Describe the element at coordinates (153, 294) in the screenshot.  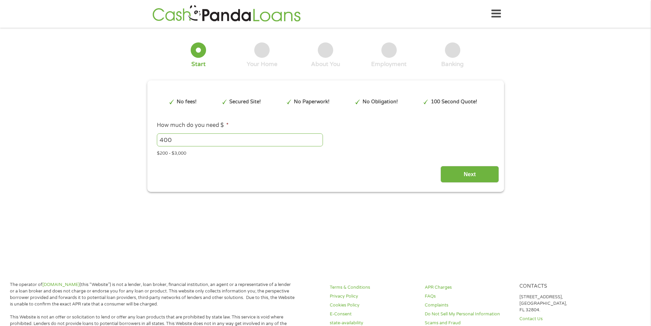
I see `p: The operator of (this “Website”) is not a lender, loan broker, financial institution, an agent or...` at that location.